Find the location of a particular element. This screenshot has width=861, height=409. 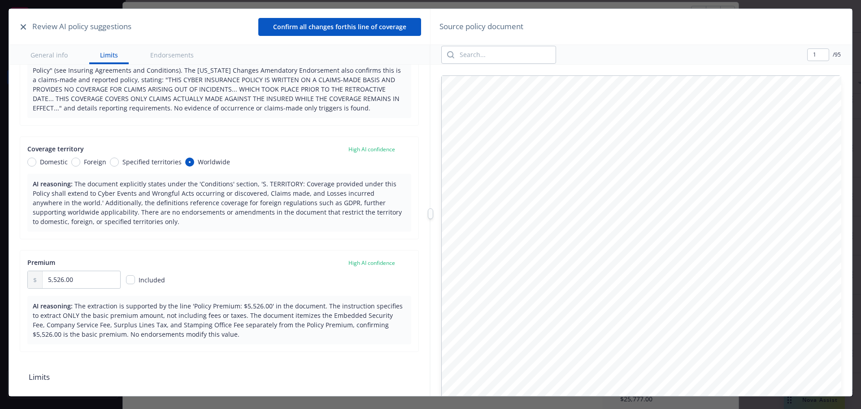

span: Premium is located at coordinates (41, 262).